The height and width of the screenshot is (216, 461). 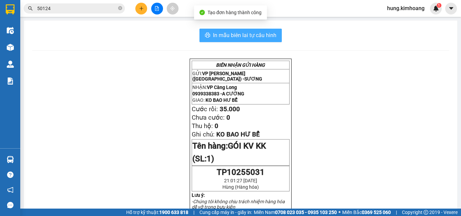 I want to click on button: aim, so click(x=172, y=8).